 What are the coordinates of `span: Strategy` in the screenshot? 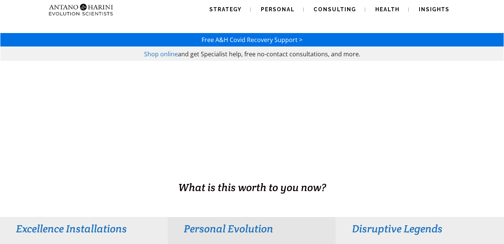 It's located at (226, 9).